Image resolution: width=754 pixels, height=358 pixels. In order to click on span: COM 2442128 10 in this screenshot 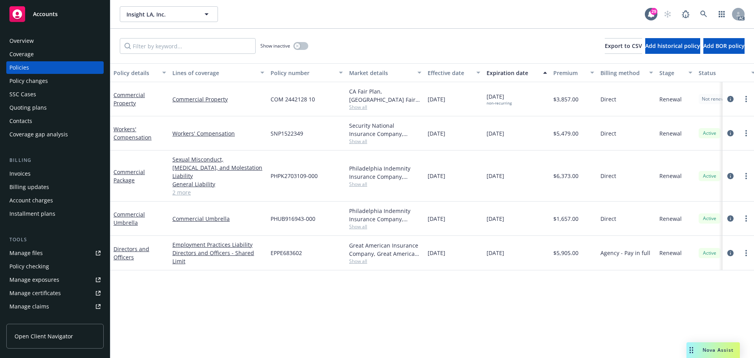, I will do `click(293, 99)`.